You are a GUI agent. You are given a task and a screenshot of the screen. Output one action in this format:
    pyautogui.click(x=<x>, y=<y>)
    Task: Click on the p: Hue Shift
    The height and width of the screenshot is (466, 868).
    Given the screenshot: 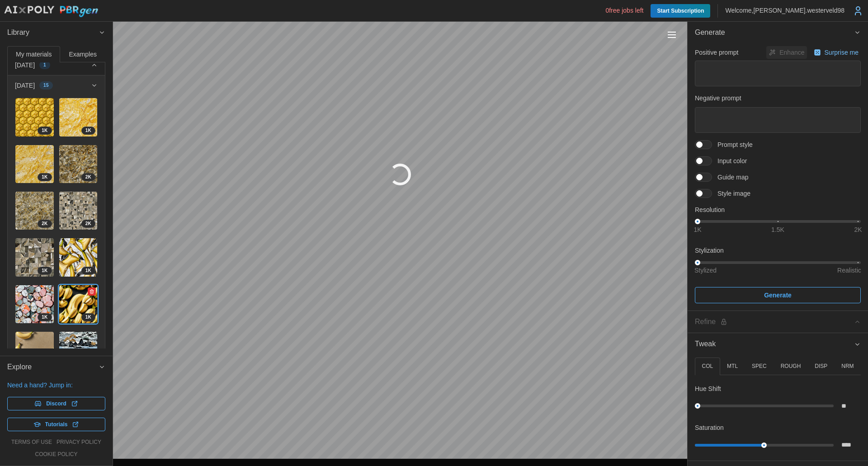 What is the action you would take?
    pyautogui.click(x=708, y=389)
    